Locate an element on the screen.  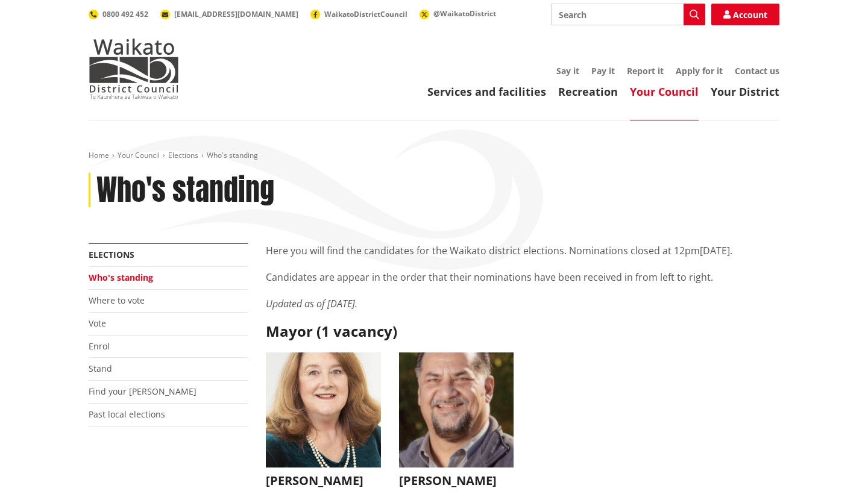
a: Services and facilities is located at coordinates (486, 92).